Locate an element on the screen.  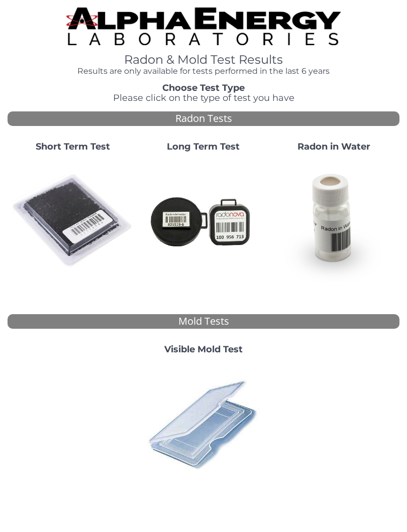
strong: Visible Mold Test is located at coordinates (203, 350).